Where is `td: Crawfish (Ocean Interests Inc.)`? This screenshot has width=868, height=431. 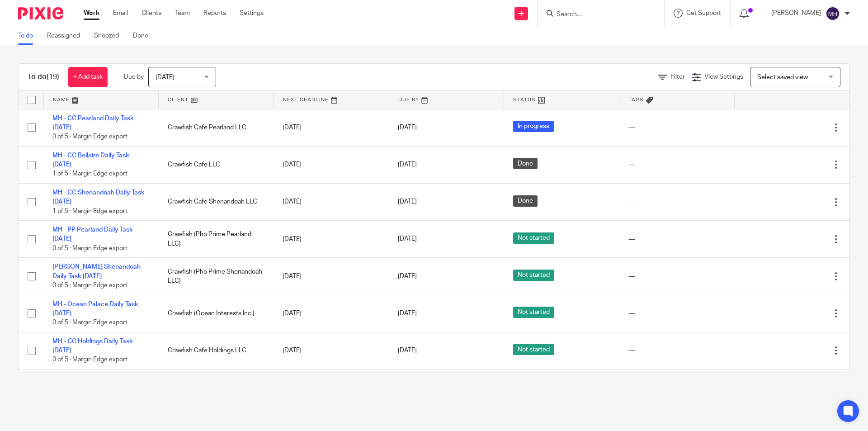
td: Crawfish (Ocean Interests Inc.) is located at coordinates (216, 314).